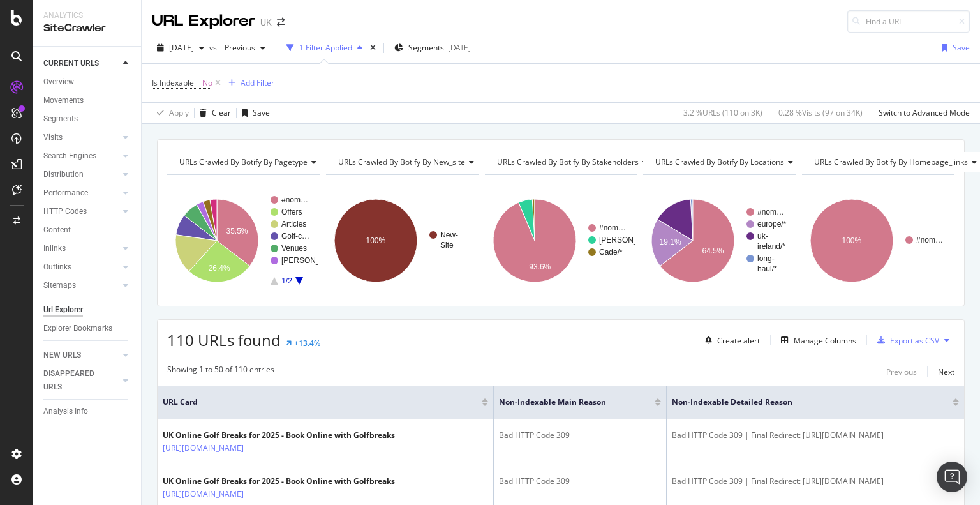  I want to click on div: times, so click(372, 48).